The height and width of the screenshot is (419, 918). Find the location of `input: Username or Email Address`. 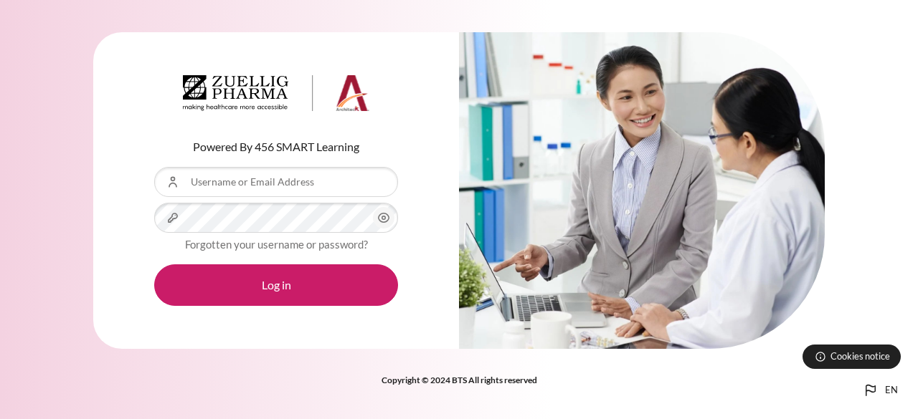

input: Username or Email Address is located at coordinates (276, 182).